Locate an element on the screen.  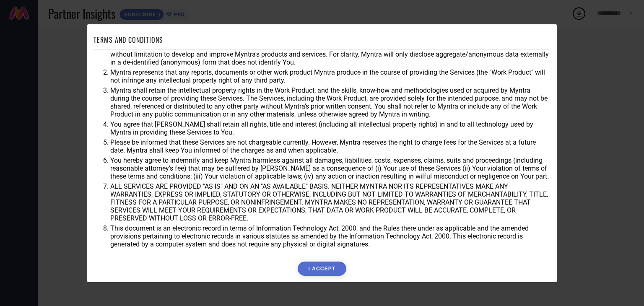
li: You agree that Myntra may use aggregate and anonymized data for any business purpose during or af... is located at coordinates (330, 54).